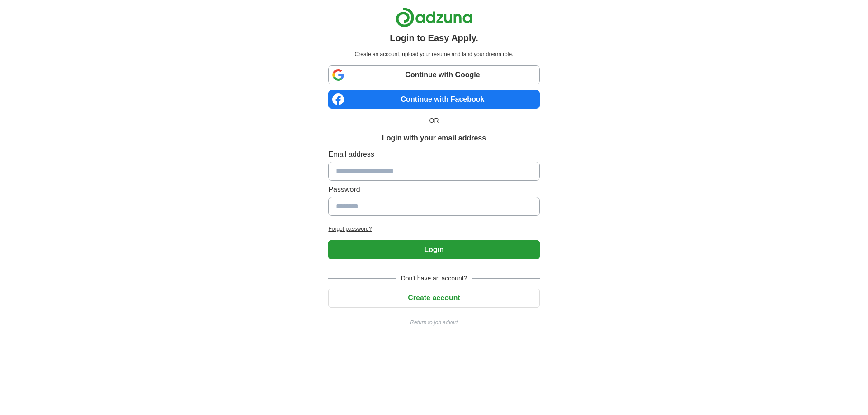 The width and height of the screenshot is (868, 415). What do you see at coordinates (434, 299) in the screenshot?
I see `button: Create account` at bounding box center [434, 299].